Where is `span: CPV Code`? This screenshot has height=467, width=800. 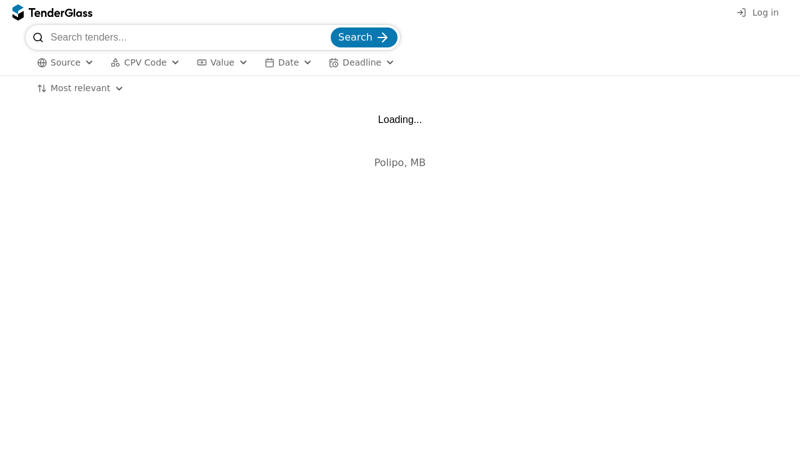 span: CPV Code is located at coordinates (145, 62).